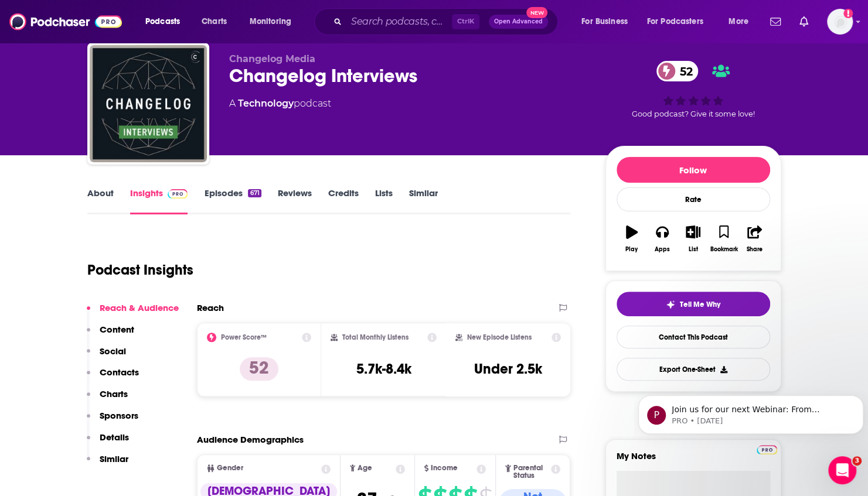 The width and height of the screenshot is (868, 496). What do you see at coordinates (108, 442) in the screenshot?
I see `button: Details` at bounding box center [108, 442].